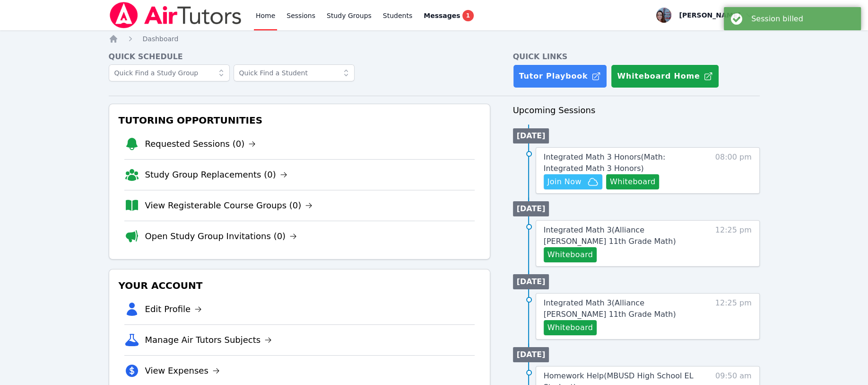 This screenshot has width=868, height=385. Describe the element at coordinates (216, 175) in the screenshot. I see `a: Study Group Replacements (0)` at that location.